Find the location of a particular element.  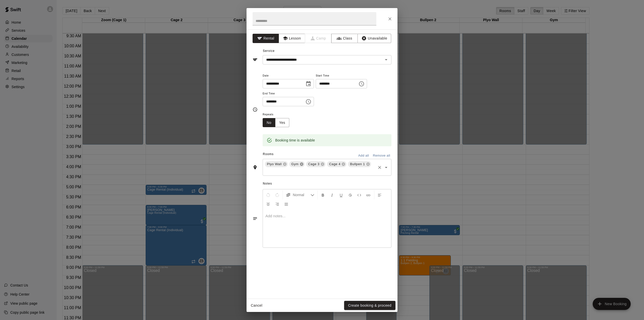

div: Cage 4 is located at coordinates (336, 165).